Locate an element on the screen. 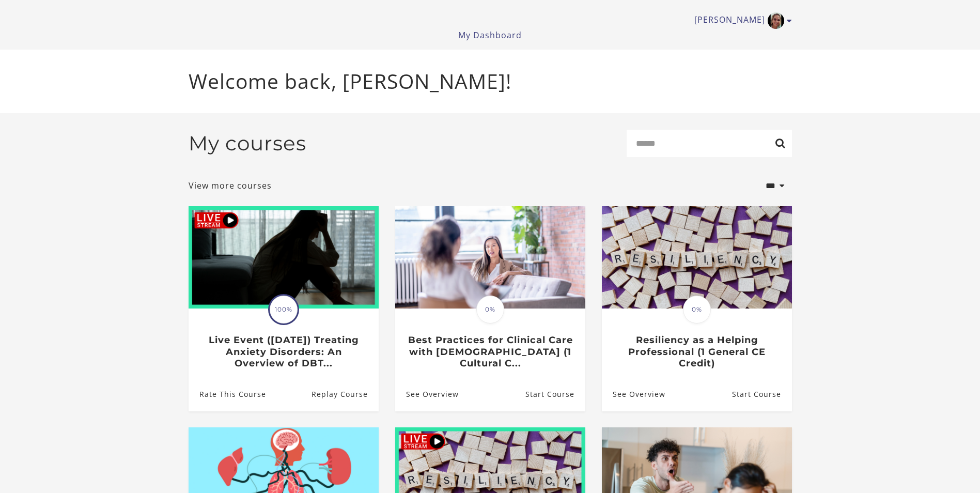  span: 100% is located at coordinates (283, 309).